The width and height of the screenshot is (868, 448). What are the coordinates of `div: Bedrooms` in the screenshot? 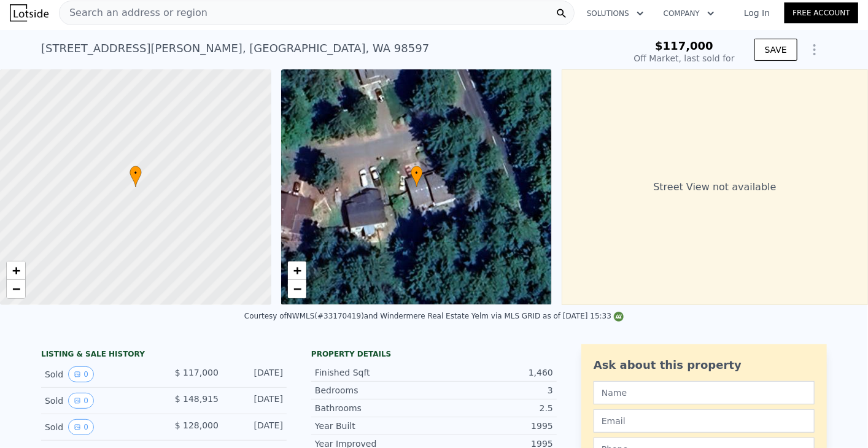 It's located at (375, 390).